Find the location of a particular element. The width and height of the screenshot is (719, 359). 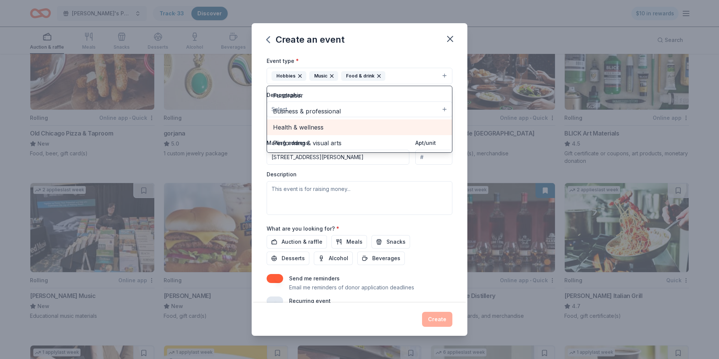

span: Performing & visual arts is located at coordinates (359, 143).